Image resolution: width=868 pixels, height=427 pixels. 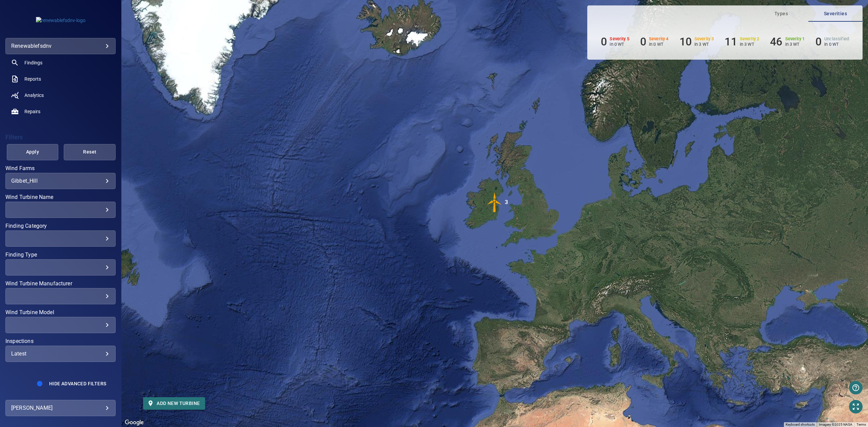 What do you see at coordinates (61, 353) in the screenshot?
I see `div: Latest` at bounding box center [61, 353].